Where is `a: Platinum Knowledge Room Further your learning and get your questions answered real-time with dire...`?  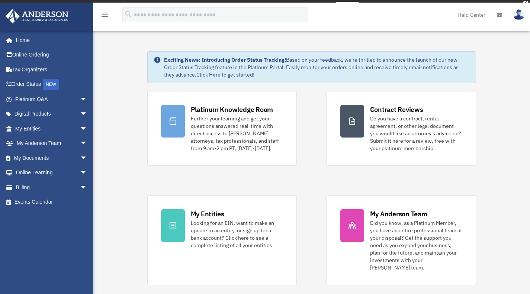 a: Platinum Knowledge Room Further your learning and get your questions answered real-time with dire... is located at coordinates (222, 128).